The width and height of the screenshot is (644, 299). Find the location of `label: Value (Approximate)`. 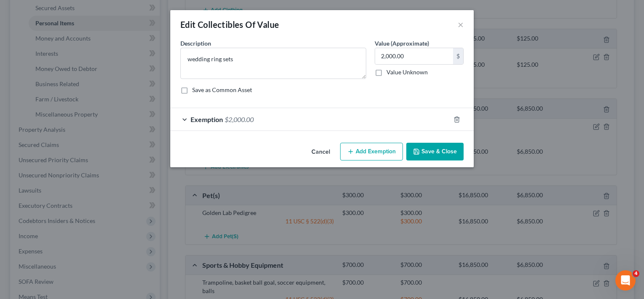

label: Value (Approximate) is located at coordinates (402, 43).